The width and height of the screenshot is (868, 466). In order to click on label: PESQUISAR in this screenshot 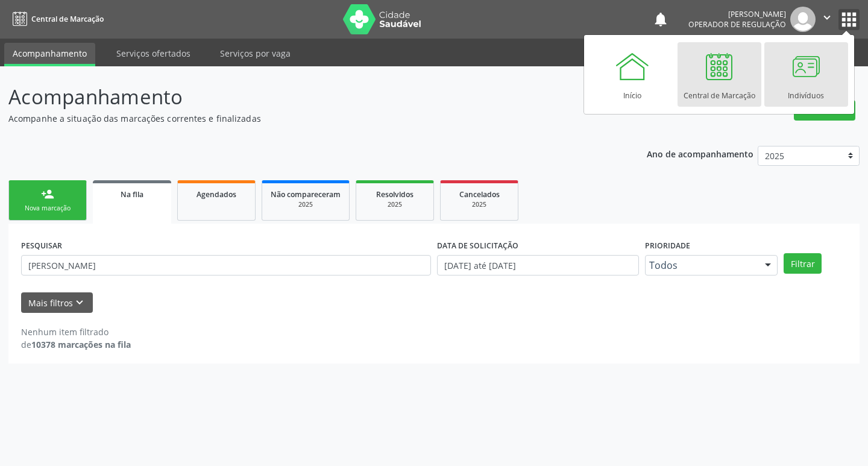, I will do `click(41, 246)`.